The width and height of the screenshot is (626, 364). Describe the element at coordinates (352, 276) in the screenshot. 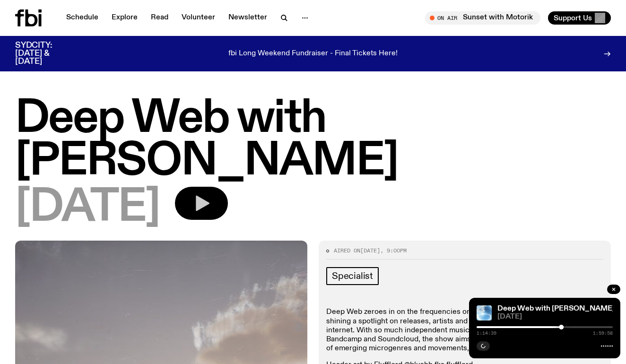

I see `a: Specialist` at that location.